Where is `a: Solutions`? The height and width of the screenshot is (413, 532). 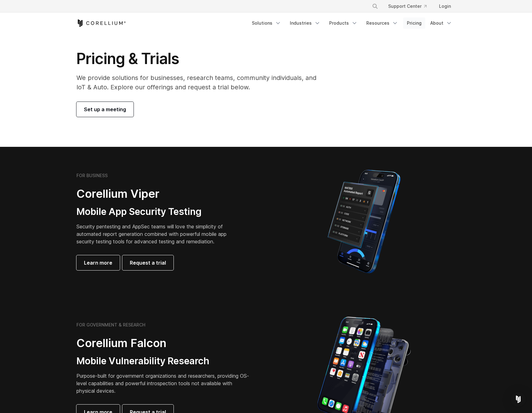 a: Solutions is located at coordinates (266, 23).